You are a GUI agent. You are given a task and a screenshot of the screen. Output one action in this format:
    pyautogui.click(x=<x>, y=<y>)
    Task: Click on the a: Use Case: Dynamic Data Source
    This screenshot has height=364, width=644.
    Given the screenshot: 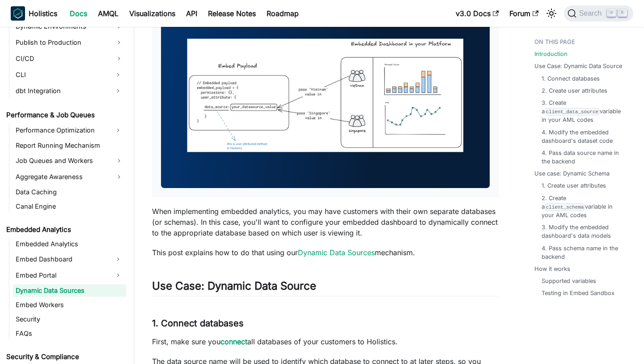 What is the action you would take?
    pyautogui.click(x=578, y=66)
    